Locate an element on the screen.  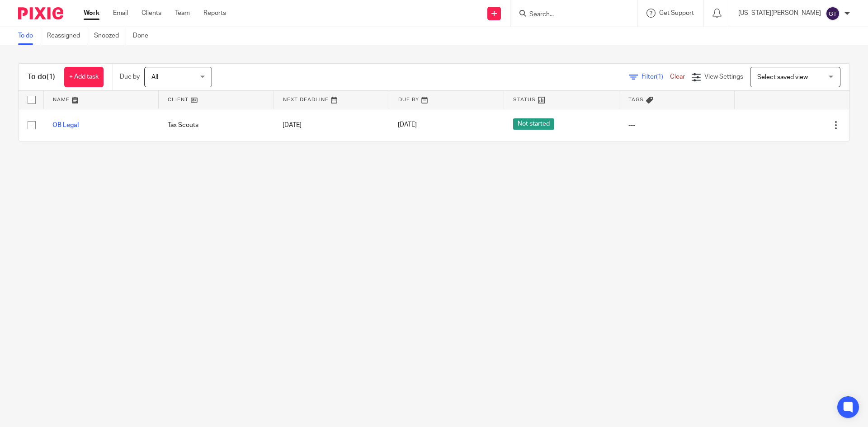
span: Not started is located at coordinates (533, 123).